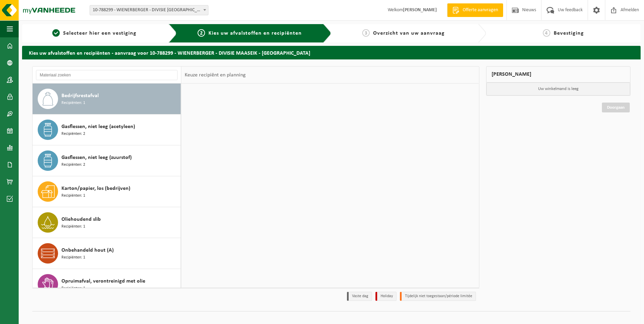 This screenshot has width=644, height=324. What do you see at coordinates (107, 99) in the screenshot?
I see `button: Bedrijfsrestafval Recipiënten: 1` at bounding box center [107, 99].